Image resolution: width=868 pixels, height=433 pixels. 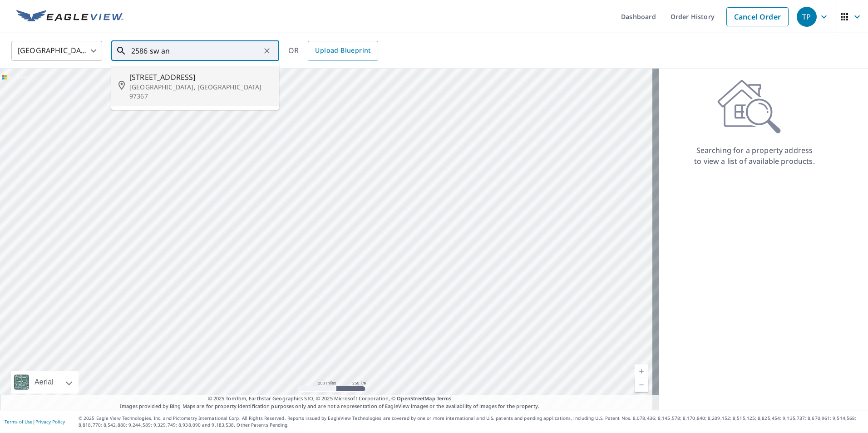 I want to click on span: © 2025 TomTom, Earthstar Geographics SIO, © 2025 Microsoft Corporation, ©, so click(x=330, y=399).